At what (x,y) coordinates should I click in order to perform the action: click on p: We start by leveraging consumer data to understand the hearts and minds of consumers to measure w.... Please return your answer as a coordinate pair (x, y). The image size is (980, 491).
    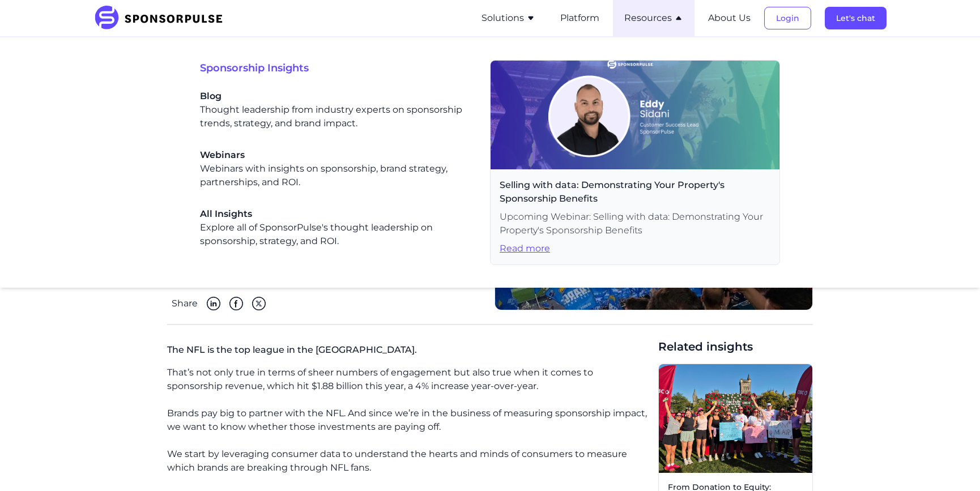
    Looking at the image, I should click on (408, 461).